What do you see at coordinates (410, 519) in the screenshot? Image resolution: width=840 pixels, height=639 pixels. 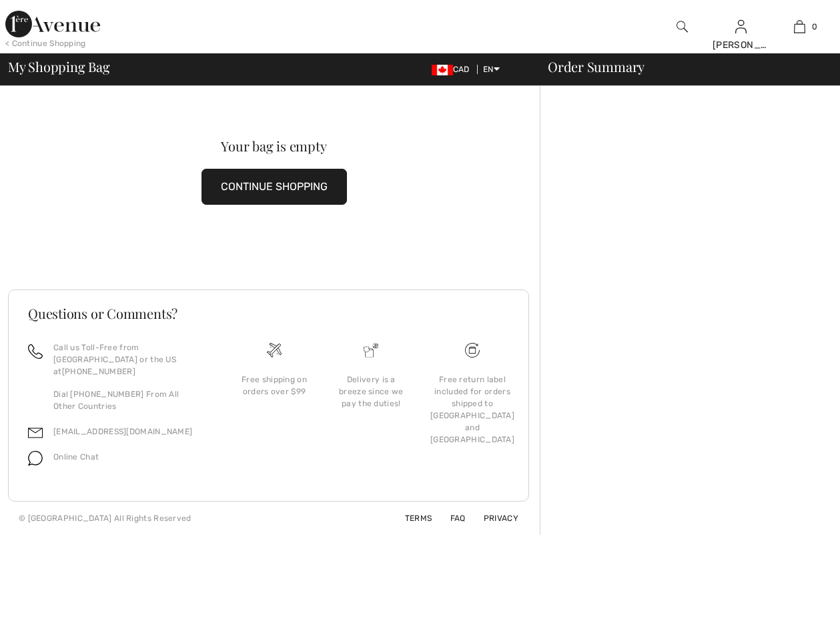 I see `a: Terms` at bounding box center [410, 519].